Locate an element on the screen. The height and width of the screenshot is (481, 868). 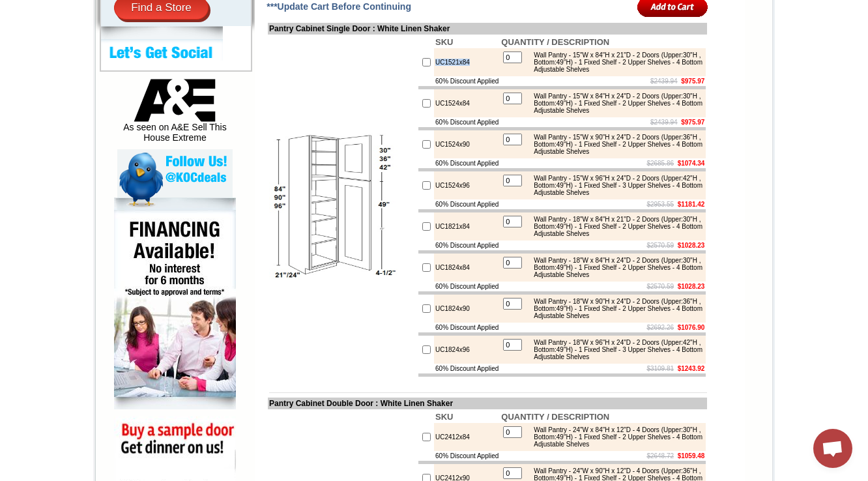
div: As seen on A&E Sell This House Extreme is located at coordinates (175, 114).